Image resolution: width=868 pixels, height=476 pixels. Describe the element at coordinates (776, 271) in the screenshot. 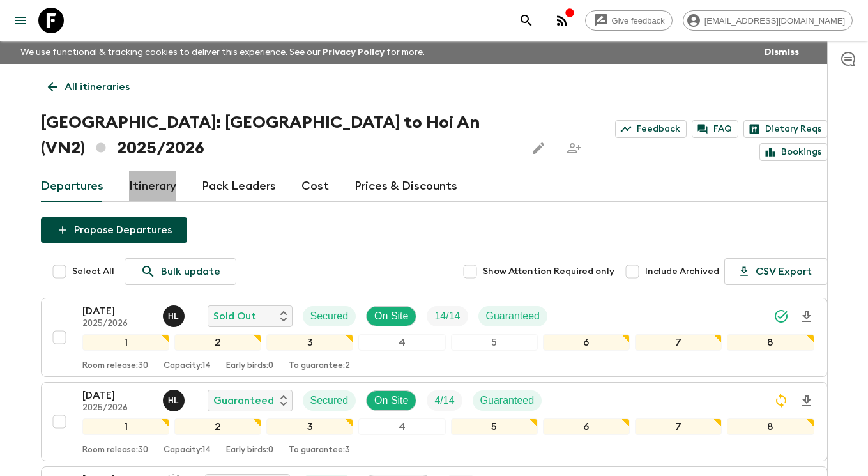

I see `button: CSV Export` at that location.